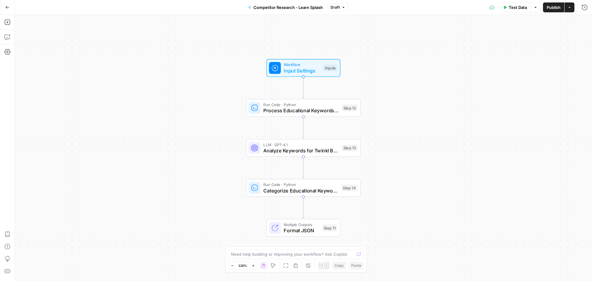 The height and width of the screenshot is (281, 592). What do you see at coordinates (301, 224) in the screenshot?
I see `span: Multiple Outputs` at bounding box center [301, 224].